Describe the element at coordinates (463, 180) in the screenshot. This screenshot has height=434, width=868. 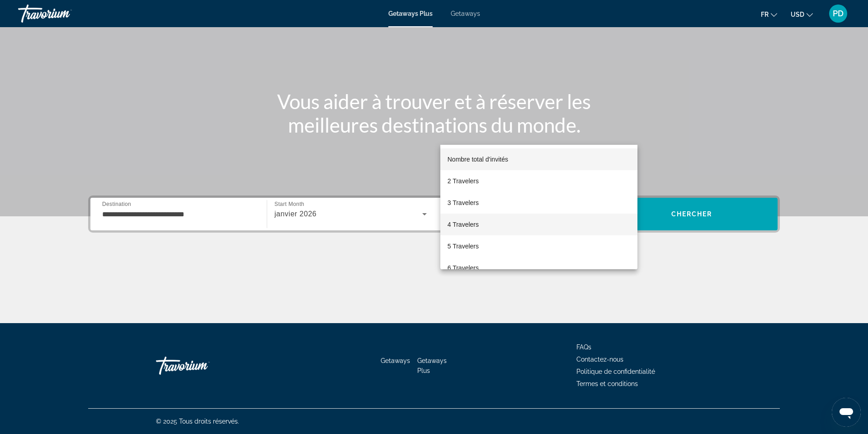
I see `span: 2 Travelers` at that location.